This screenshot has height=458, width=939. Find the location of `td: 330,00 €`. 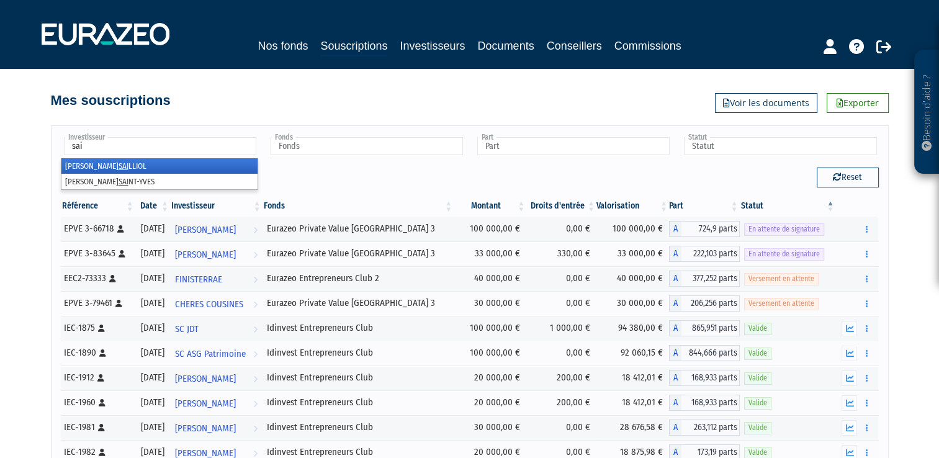

td: 330,00 € is located at coordinates (561, 254).